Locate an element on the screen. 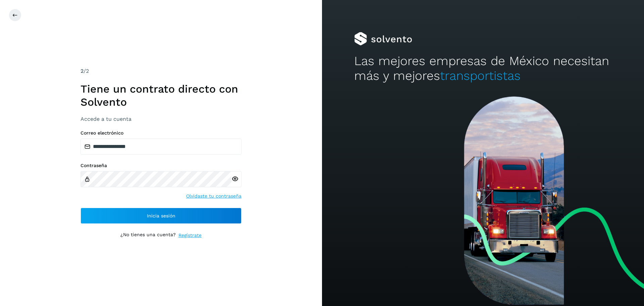 This screenshot has height=306, width=644. a: Olvidaste tu contraseña is located at coordinates (214, 196).